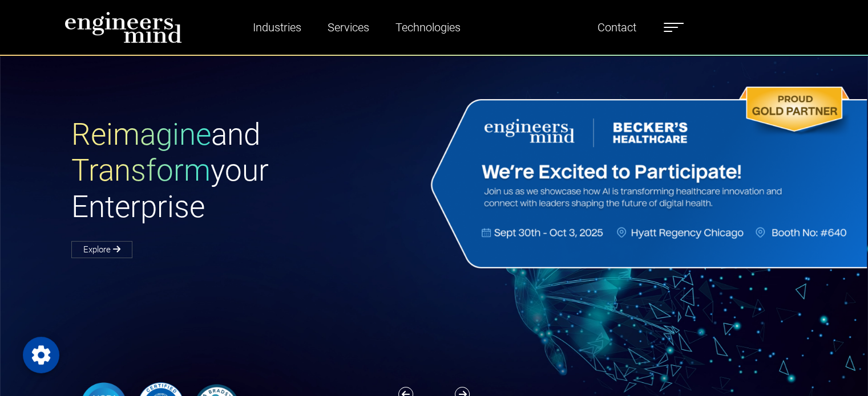 Image resolution: width=868 pixels, height=396 pixels. Describe the element at coordinates (101, 249) in the screenshot. I see `a: Explore` at that location.